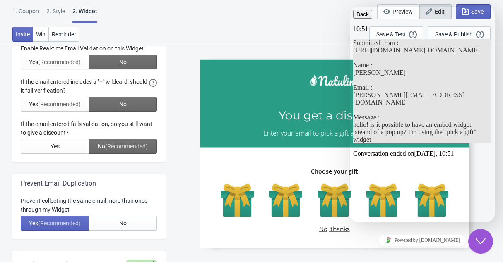 This screenshot has height=262, width=503. Describe the element at coordinates (89, 206) in the screenshot. I see `div: Prevent collecting the same email more than once through my Widget` at that location.